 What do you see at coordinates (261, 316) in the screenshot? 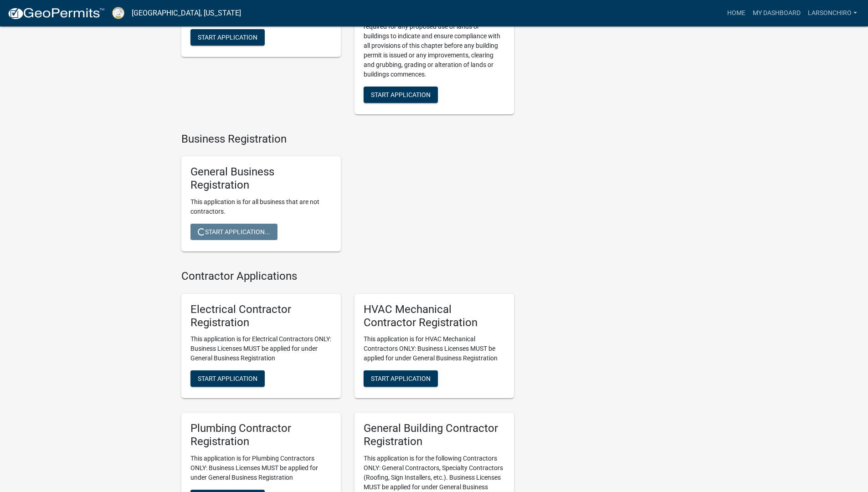
I see `h5: Electrical Contractor Registration` at bounding box center [261, 316].